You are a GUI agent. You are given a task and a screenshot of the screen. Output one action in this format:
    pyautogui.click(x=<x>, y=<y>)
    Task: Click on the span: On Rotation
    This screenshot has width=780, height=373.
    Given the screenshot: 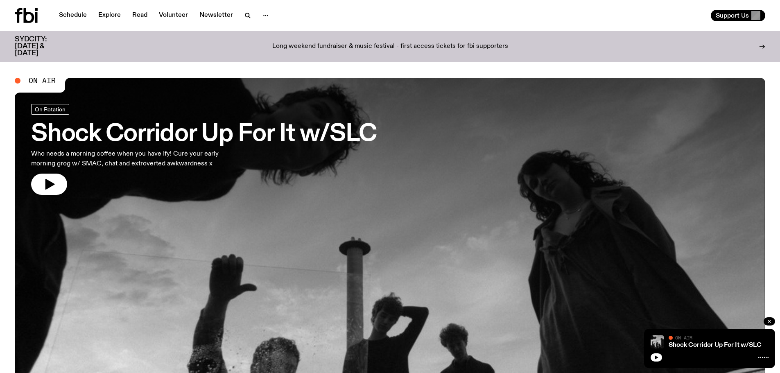 What is the action you would take?
    pyautogui.click(x=50, y=109)
    